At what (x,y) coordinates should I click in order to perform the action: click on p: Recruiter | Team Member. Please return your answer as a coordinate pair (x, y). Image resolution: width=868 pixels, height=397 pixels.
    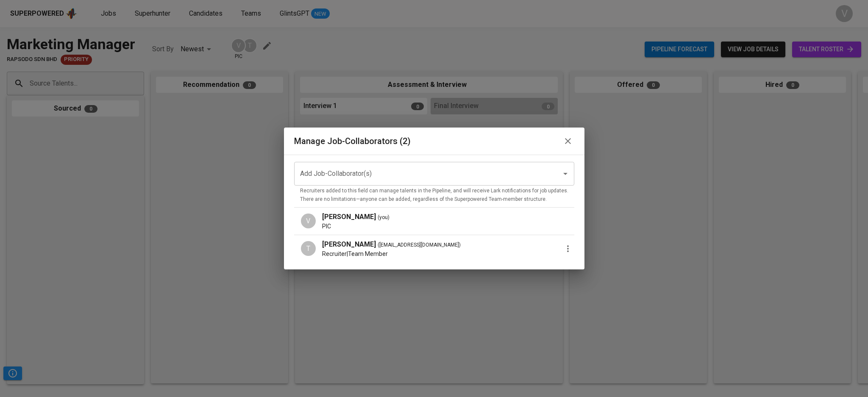
    Looking at the image, I should click on (448, 254).